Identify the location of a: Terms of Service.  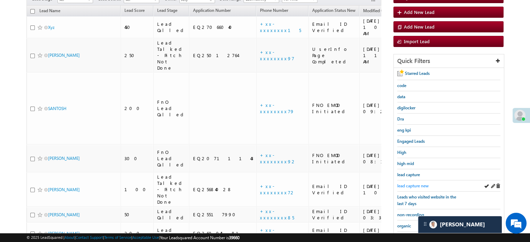
(118, 237).